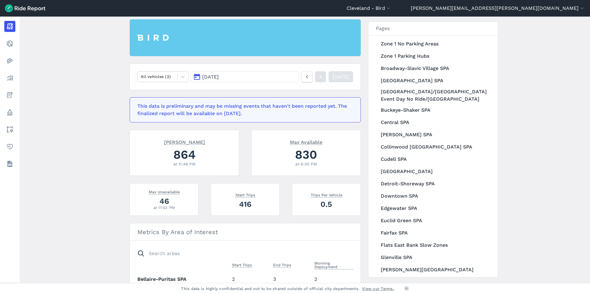 This screenshot has width=590, height=294. Describe the element at coordinates (433, 29) in the screenshot. I see `h3: Pages` at that location.